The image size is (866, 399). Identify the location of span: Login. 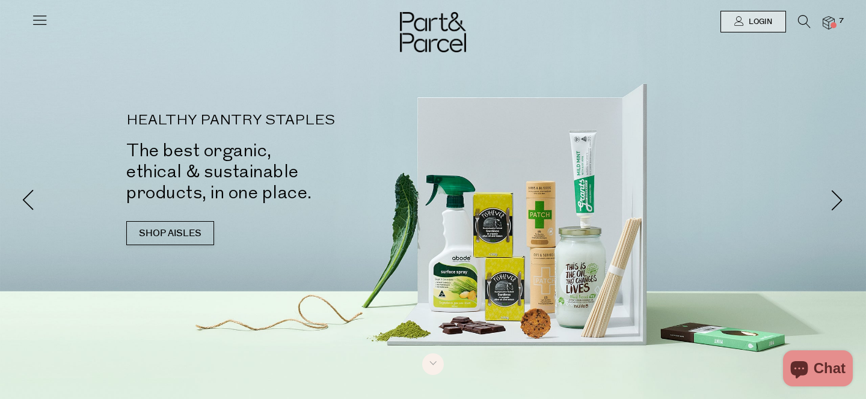
(759, 22).